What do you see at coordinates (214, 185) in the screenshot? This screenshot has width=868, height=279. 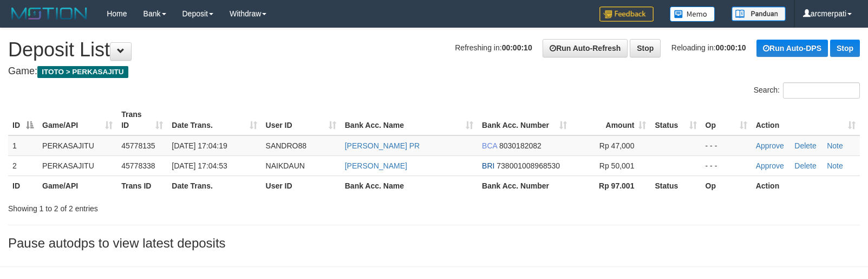 I see `th: Date Trans.` at bounding box center [214, 185].